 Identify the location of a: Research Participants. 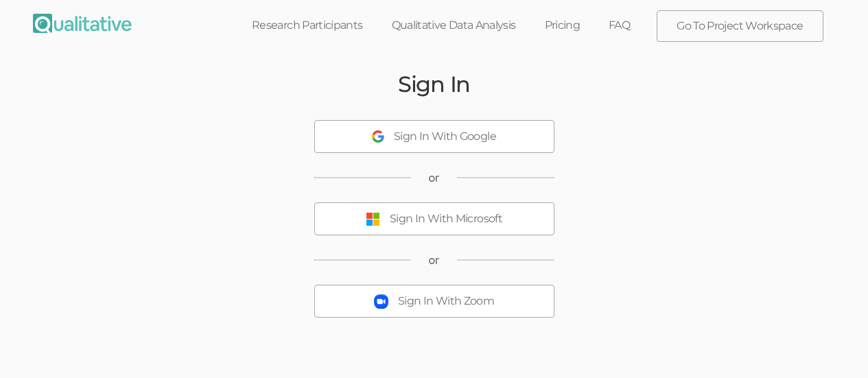
(307, 25).